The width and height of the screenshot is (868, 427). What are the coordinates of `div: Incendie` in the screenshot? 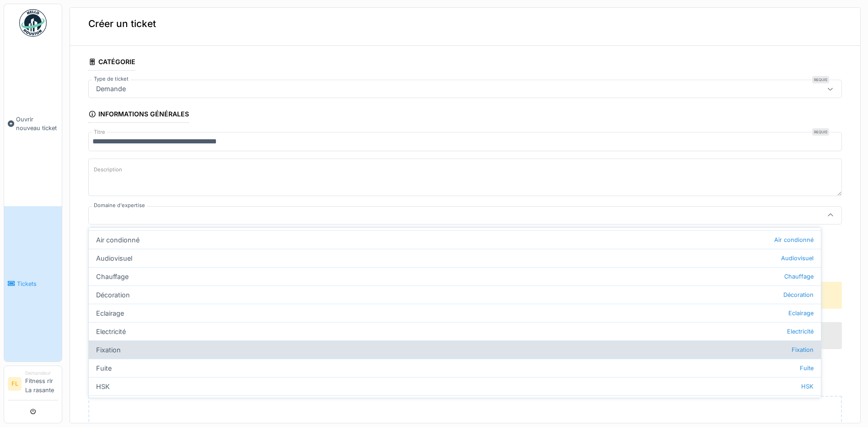 It's located at (454, 404).